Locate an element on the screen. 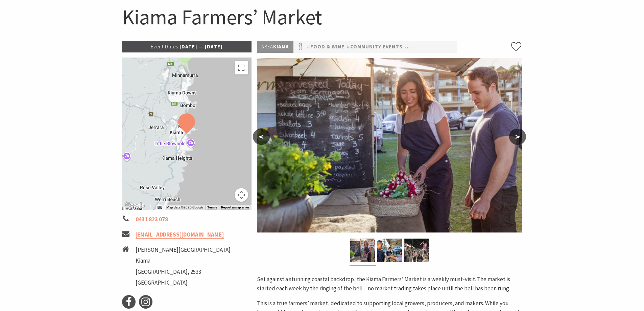 The width and height of the screenshot is (644, 311). a: Report a map error is located at coordinates (235, 208).